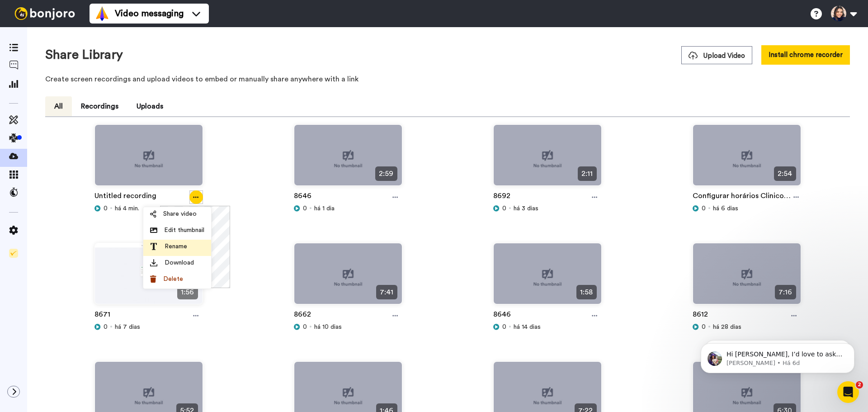 The image size is (868, 412). Describe the element at coordinates (173, 279) in the screenshot. I see `span: Delete` at that location.